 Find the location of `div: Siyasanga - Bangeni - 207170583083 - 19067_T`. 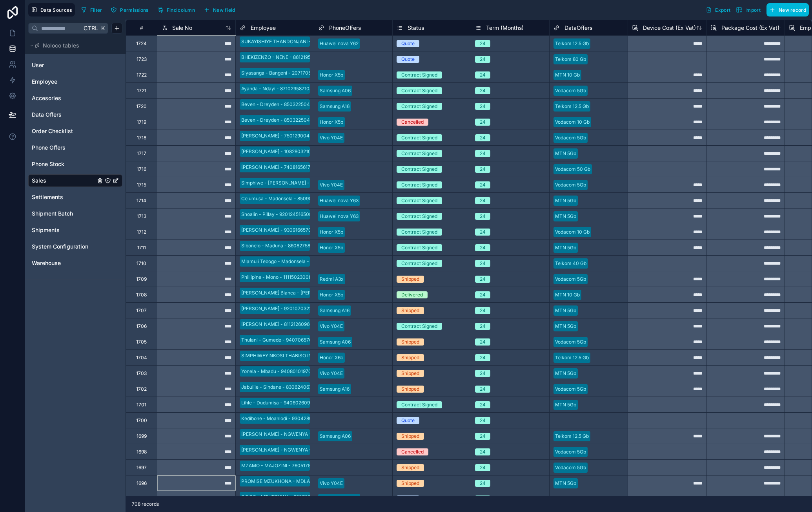

div: Siyasanga - Bangeni - 207170583083 - 19067_T is located at coordinates (295, 73).